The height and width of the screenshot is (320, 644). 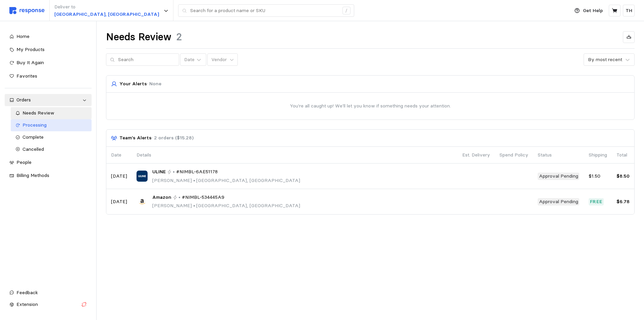 What do you see at coordinates (173, 138) in the screenshot?
I see `span: · 2 orders ($15.28)` at bounding box center [173, 138].